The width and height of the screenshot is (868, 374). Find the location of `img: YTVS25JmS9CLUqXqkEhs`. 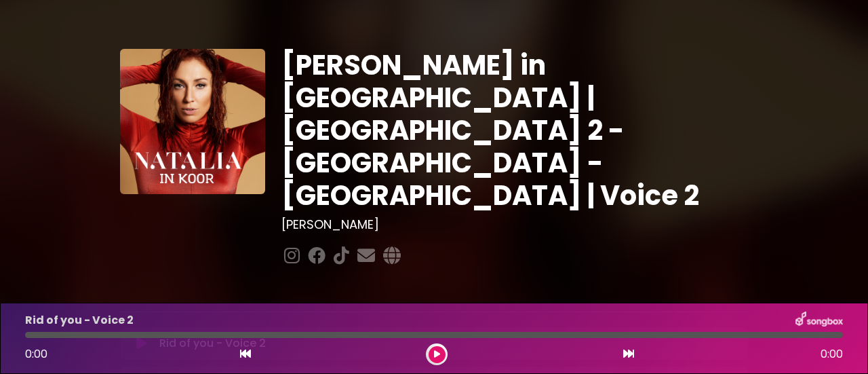

img: YTVS25JmS9CLUqXqkEhs is located at coordinates (192, 122).